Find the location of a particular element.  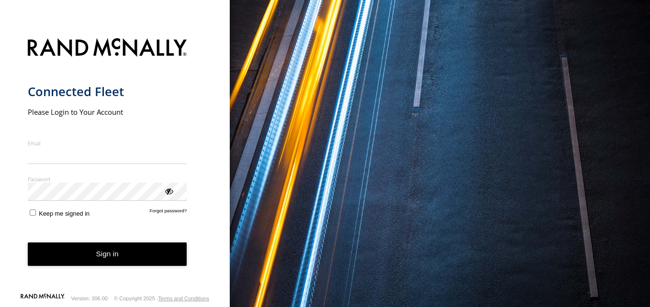

div: Version: 306.00 is located at coordinates (89, 299).